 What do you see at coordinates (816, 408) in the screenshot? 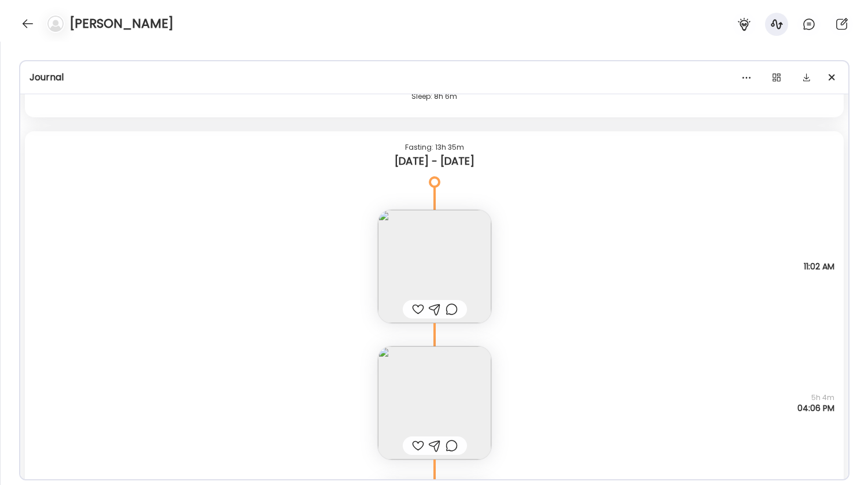
I see `span: 04:06 PM` at bounding box center [816, 408].